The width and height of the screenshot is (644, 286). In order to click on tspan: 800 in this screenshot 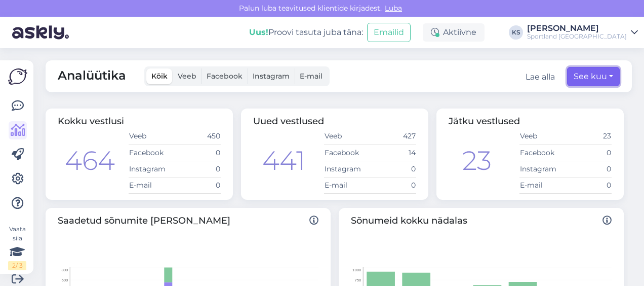, I will do `click(64, 270)`.